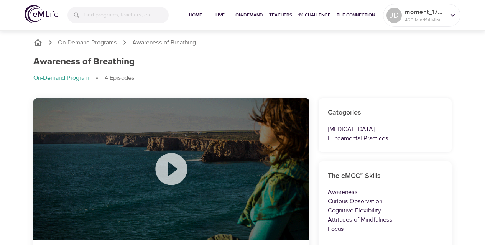 The width and height of the screenshot is (485, 245). What do you see at coordinates (356, 15) in the screenshot?
I see `span: The Connection` at bounding box center [356, 15].